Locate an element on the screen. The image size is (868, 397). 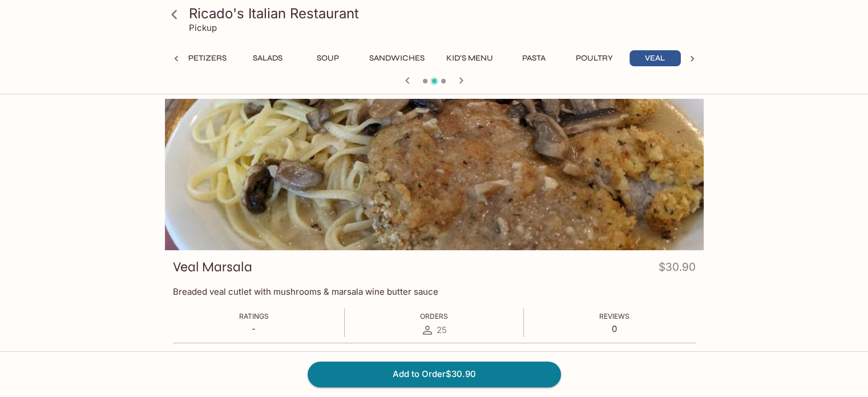
span: 25 is located at coordinates (441, 329).